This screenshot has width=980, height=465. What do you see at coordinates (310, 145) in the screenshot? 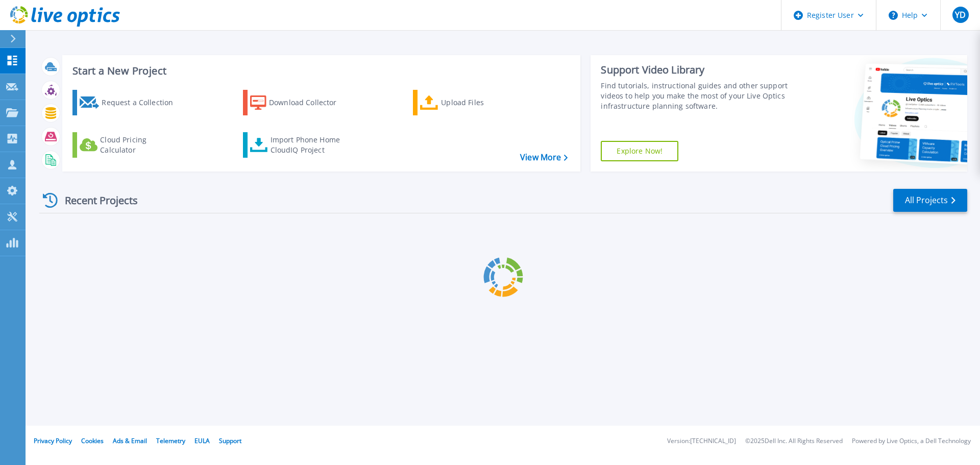
I see `div: Import Phone Home CloudIQ Project` at bounding box center [310, 145].